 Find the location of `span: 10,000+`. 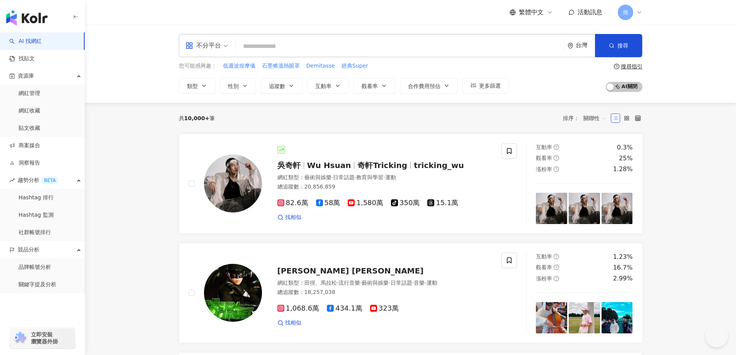

span: 10,000+ is located at coordinates (197, 118).